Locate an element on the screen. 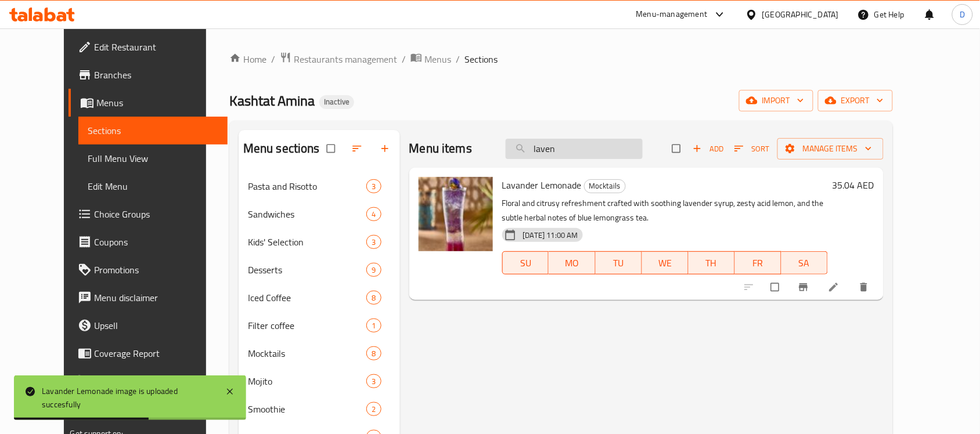  span: TU is located at coordinates (618, 263).